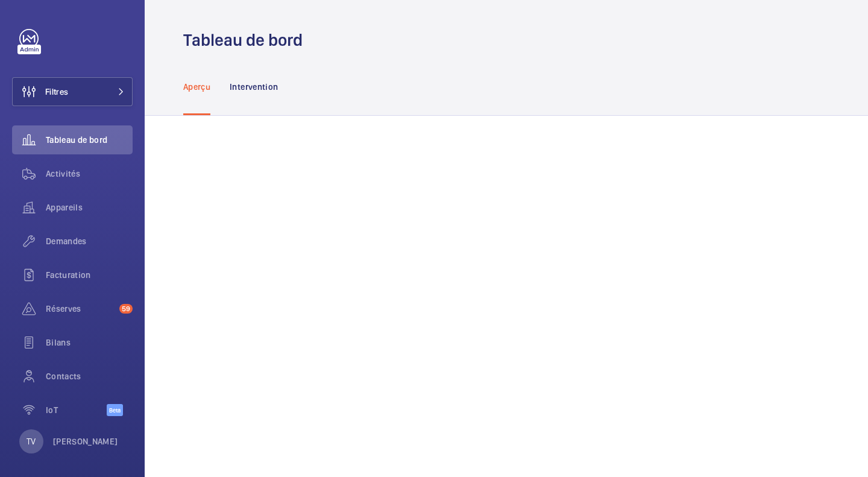  Describe the element at coordinates (254, 87) in the screenshot. I see `p: Intervention` at that location.